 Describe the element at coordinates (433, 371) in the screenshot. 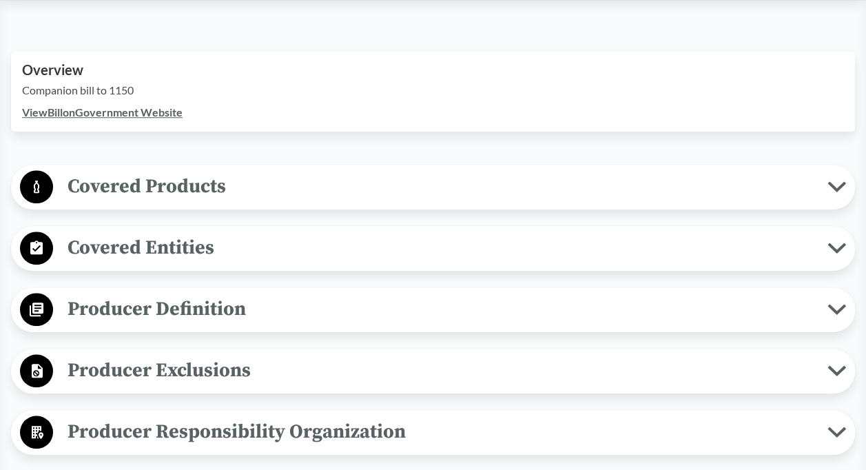

I see `button: Producer Exclusions` at that location.